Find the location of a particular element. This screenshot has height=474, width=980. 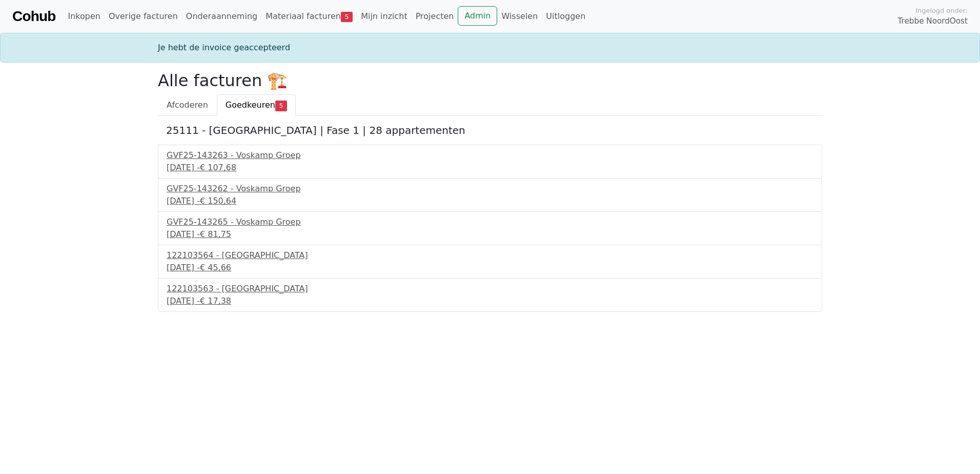

a: Onderaanneming is located at coordinates (222, 17).